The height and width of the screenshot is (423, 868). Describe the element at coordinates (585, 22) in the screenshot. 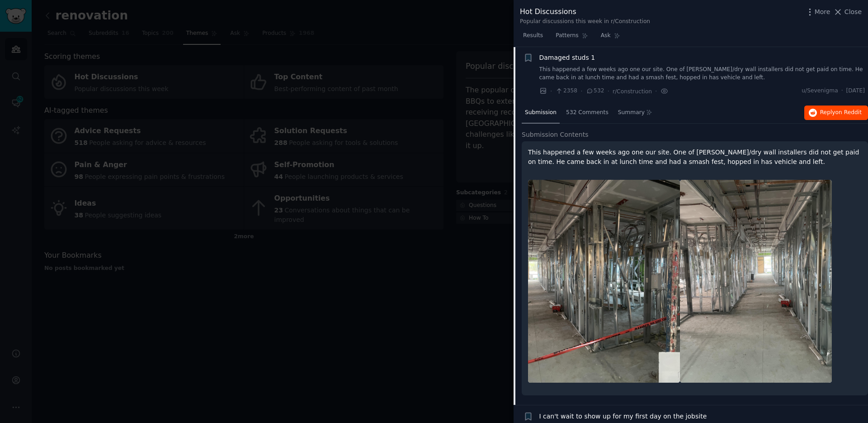

I see `div: Popular discussions this week in r/Construction` at that location.